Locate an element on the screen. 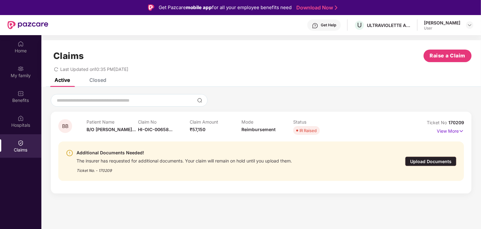 The width and height of the screenshot is (481, 229). span: Ticket No is located at coordinates (437, 122).